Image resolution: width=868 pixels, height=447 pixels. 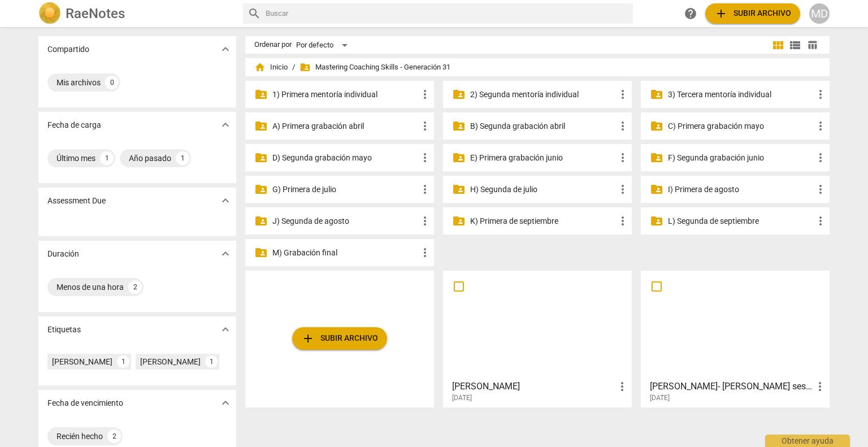 I want to click on p: Duración, so click(x=63, y=254).